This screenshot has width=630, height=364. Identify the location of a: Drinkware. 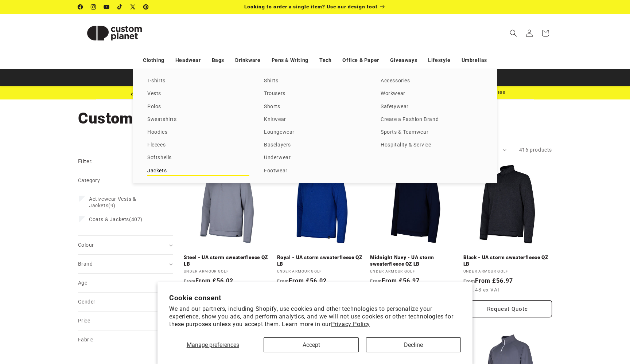
(247, 60).